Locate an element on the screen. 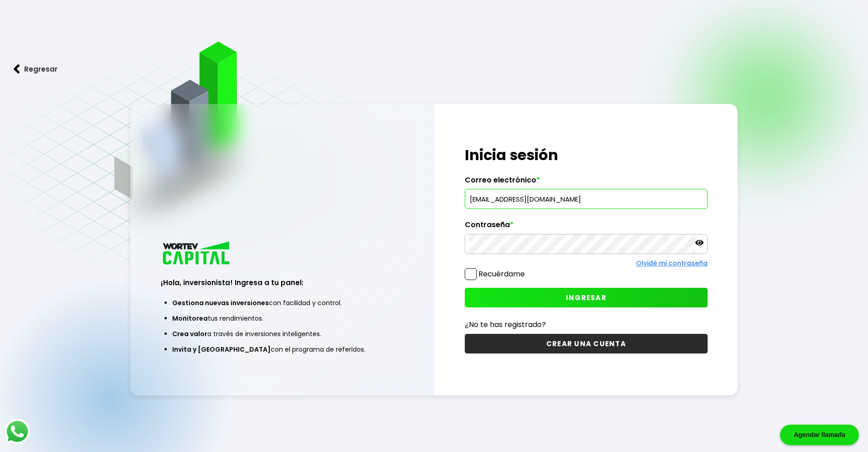  li: con el programa de referidos. is located at coordinates (282, 349).